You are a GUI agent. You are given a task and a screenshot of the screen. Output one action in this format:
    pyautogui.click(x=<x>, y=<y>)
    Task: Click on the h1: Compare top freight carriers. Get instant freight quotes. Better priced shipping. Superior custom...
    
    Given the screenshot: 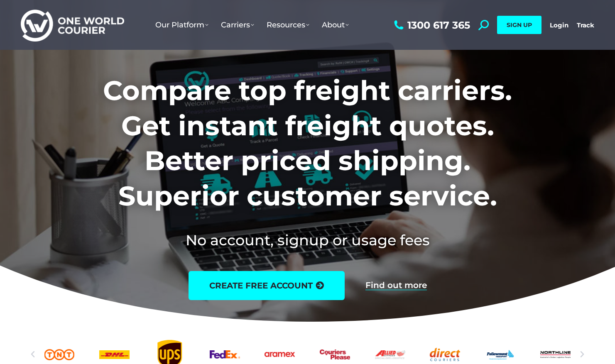 What is the action you would take?
    pyautogui.click(x=307, y=143)
    